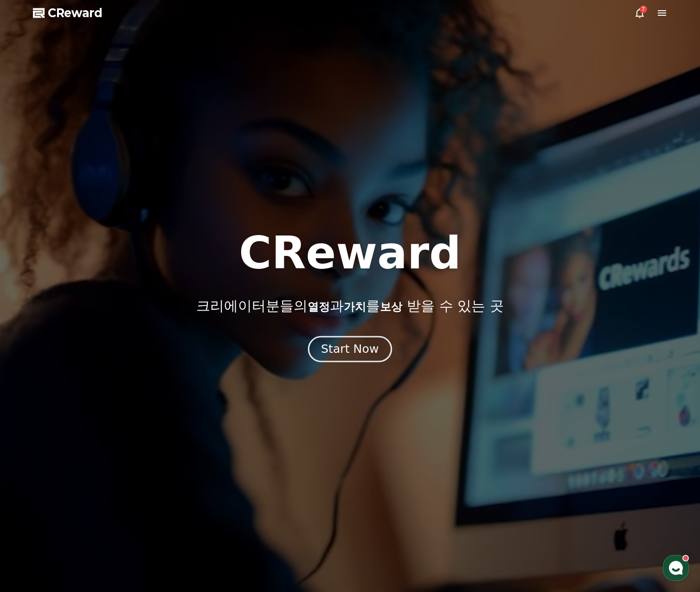 The height and width of the screenshot is (592, 700). I want to click on span: 열정, so click(319, 307).